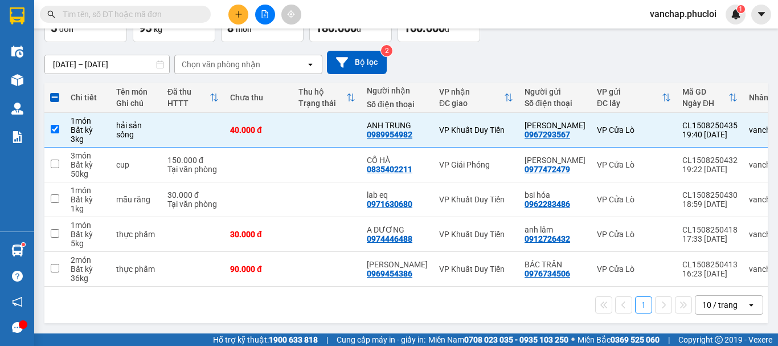 The height and width of the screenshot is (346, 778). What do you see at coordinates (193, 160) in the screenshot?
I see `div: 150.000 đ` at bounding box center [193, 160].